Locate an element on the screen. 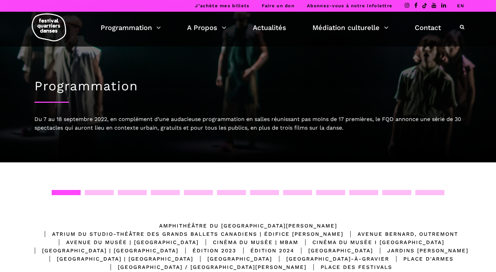  a: A Propos is located at coordinates (207, 28).